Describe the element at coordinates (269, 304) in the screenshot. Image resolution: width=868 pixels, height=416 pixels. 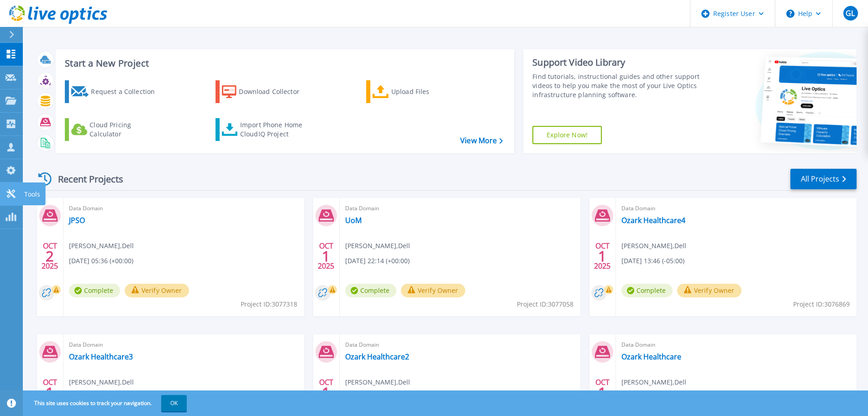
I see `span: Project ID: 3077318` at that location.